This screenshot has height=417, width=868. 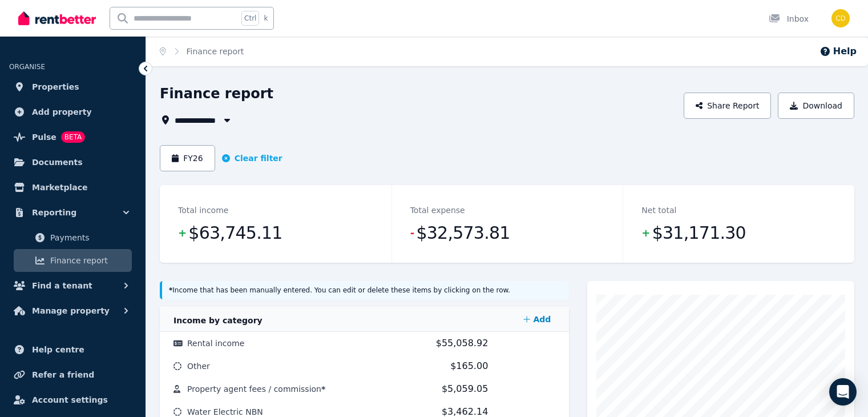 What do you see at coordinates (88, 260) in the screenshot?
I see `span: Finance report` at bounding box center [88, 260].